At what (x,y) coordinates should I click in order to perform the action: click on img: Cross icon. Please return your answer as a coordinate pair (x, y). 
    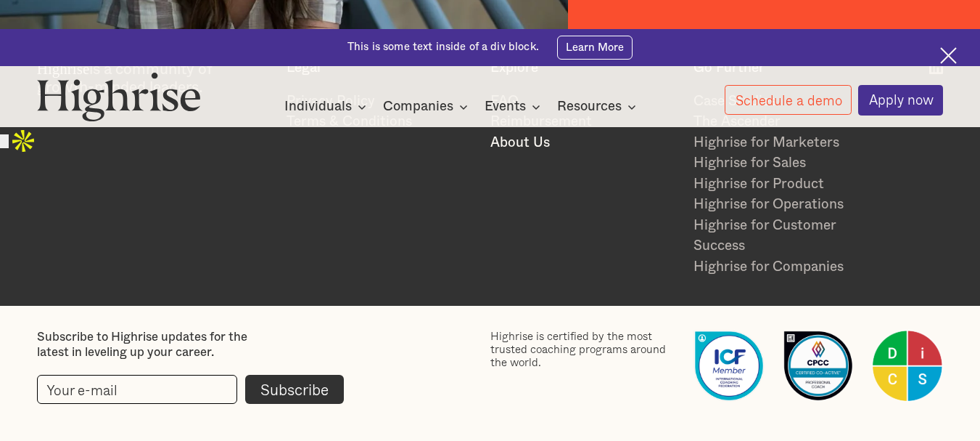
    Looking at the image, I should click on (948, 55).